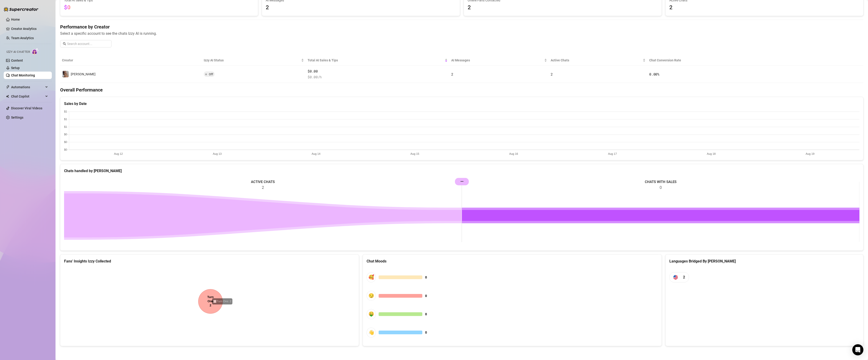 Image resolution: width=868 pixels, height=360 pixels. I want to click on th: Izzy AI Status, so click(254, 60).